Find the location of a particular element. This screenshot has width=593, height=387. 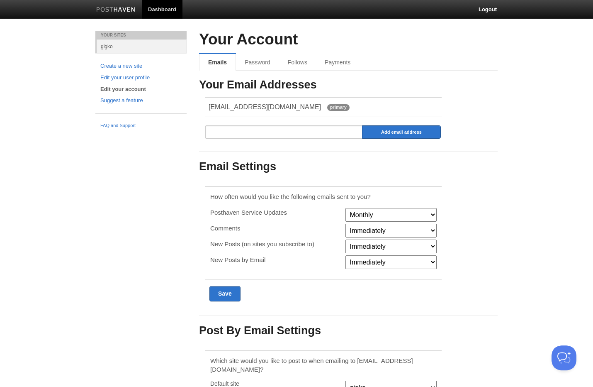

div: Default site is located at coordinates (275, 383).